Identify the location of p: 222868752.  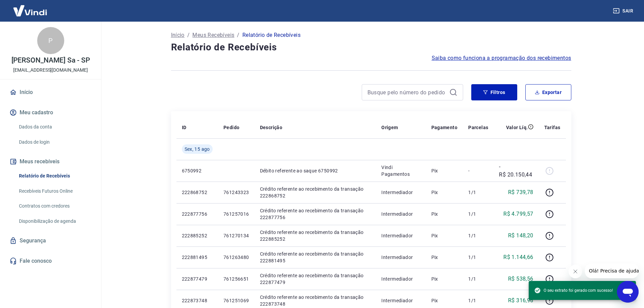
(197, 192).